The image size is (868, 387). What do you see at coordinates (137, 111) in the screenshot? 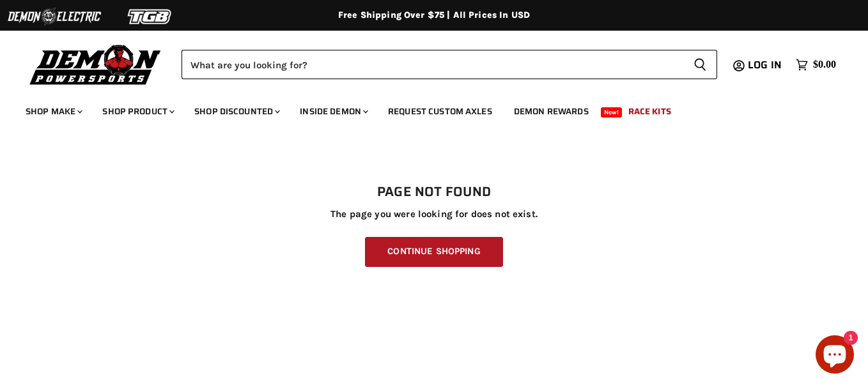
I see `a: Shop Product` at bounding box center [137, 111].